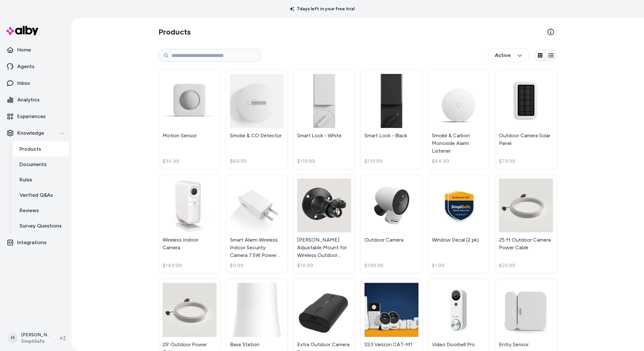 The width and height of the screenshot is (644, 351). Describe the element at coordinates (26, 179) in the screenshot. I see `p: Rules` at that location.